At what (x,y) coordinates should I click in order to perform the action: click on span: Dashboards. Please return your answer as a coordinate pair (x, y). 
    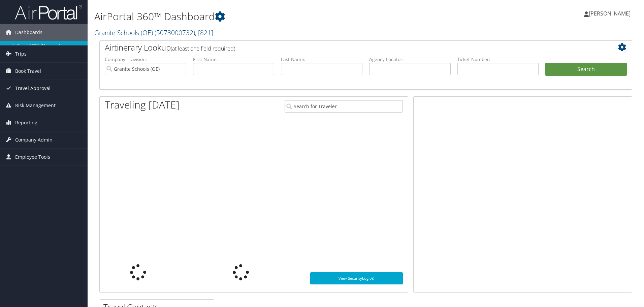
    Looking at the image, I should click on (29, 32).